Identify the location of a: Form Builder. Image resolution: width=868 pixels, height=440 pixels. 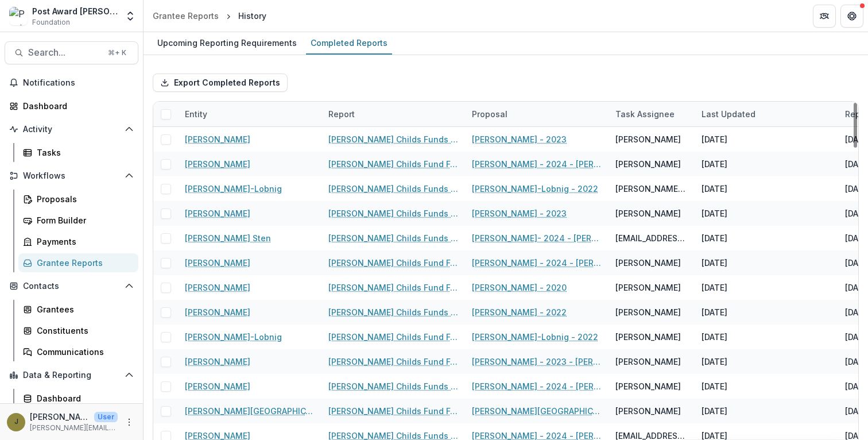
(78, 220).